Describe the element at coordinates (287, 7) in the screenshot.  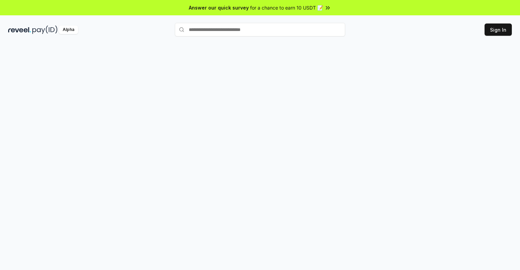
I see `span: for a chance to earn 10 USDT 📝` at that location.